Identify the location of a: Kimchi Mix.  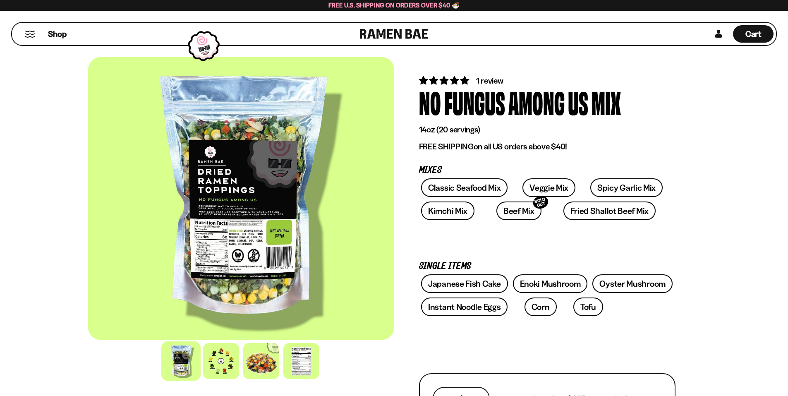
(448, 211).